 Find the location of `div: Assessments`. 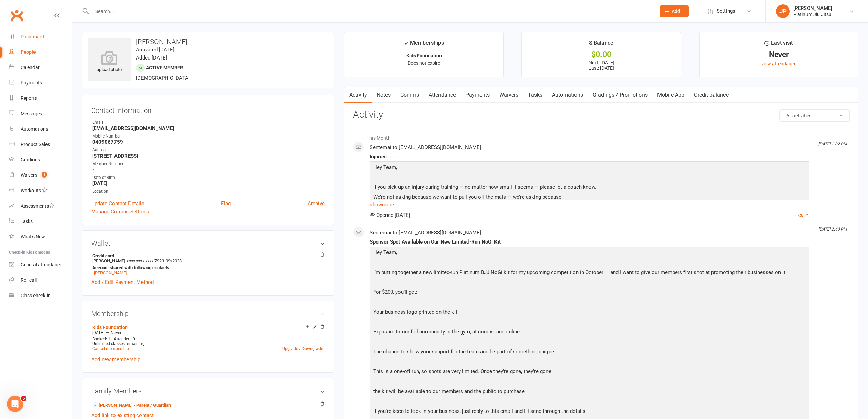

div: Assessments is located at coordinates (37, 206).